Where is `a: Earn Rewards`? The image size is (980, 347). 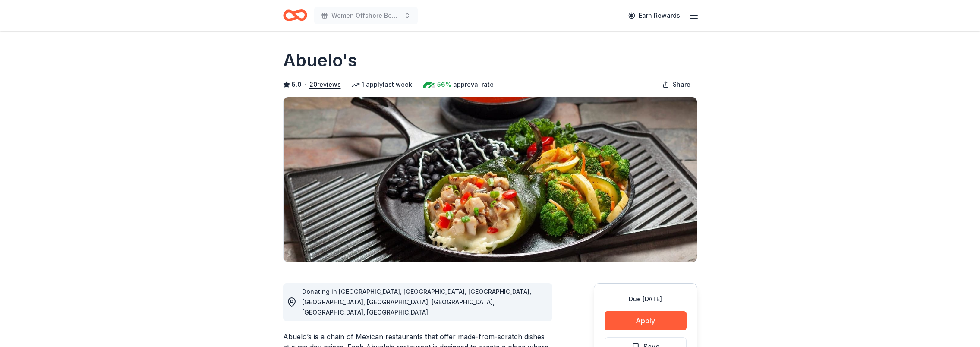 a: Earn Rewards is located at coordinates (654, 15).